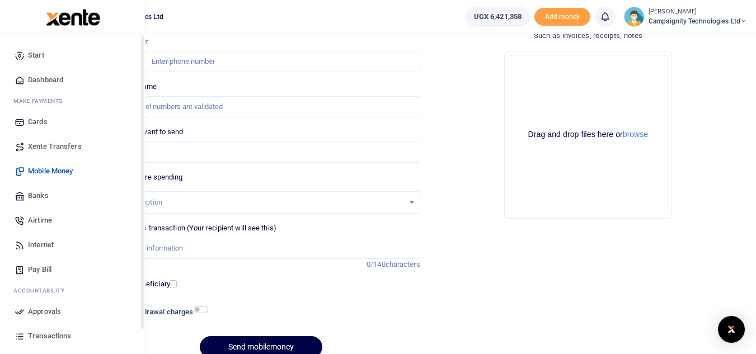 The width and height of the screenshot is (756, 354). I want to click on span: Internet, so click(41, 245).